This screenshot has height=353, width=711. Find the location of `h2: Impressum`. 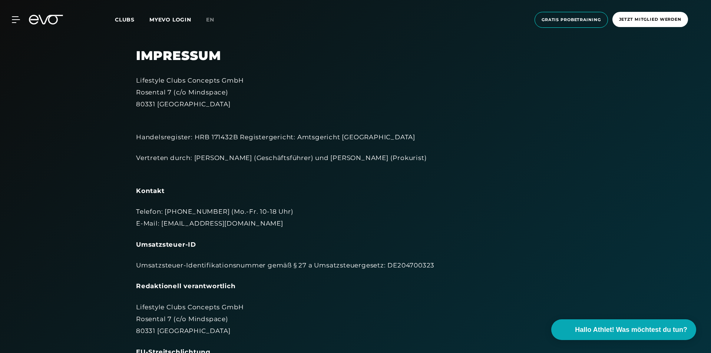

h2: Impressum is located at coordinates (355, 56).